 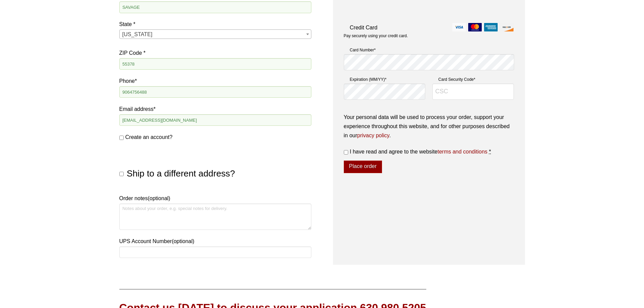 I want to click on input: Ship to a different address?, so click(x=121, y=174).